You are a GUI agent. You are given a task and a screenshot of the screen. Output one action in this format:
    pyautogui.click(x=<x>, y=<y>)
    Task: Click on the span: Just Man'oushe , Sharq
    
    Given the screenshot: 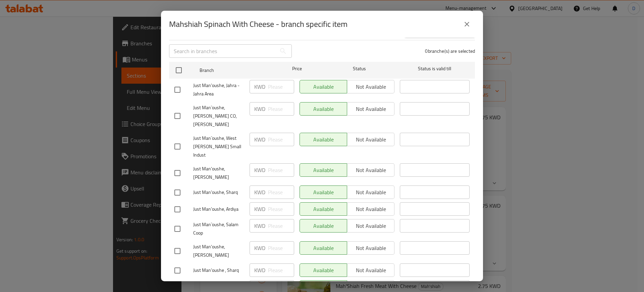 What is the action you would take?
    pyautogui.click(x=219, y=270)
    